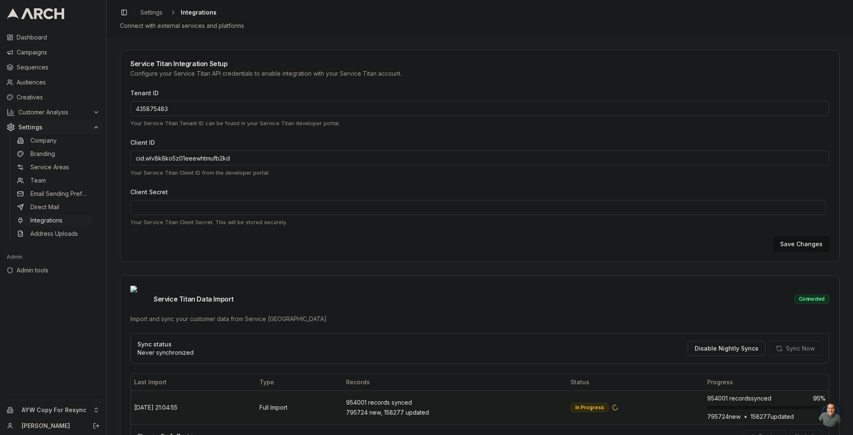 The width and height of the screenshot is (853, 435). I want to click on span: Service Areas, so click(50, 167).